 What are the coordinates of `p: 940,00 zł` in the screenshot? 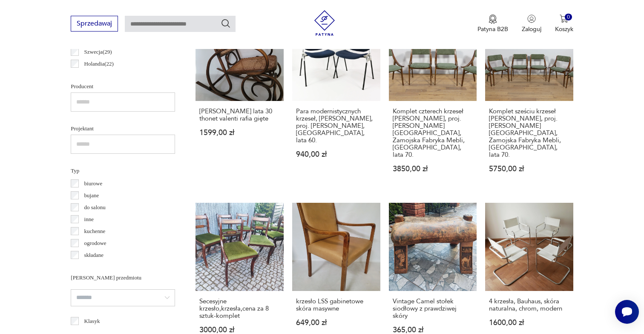 It's located at (336, 154).